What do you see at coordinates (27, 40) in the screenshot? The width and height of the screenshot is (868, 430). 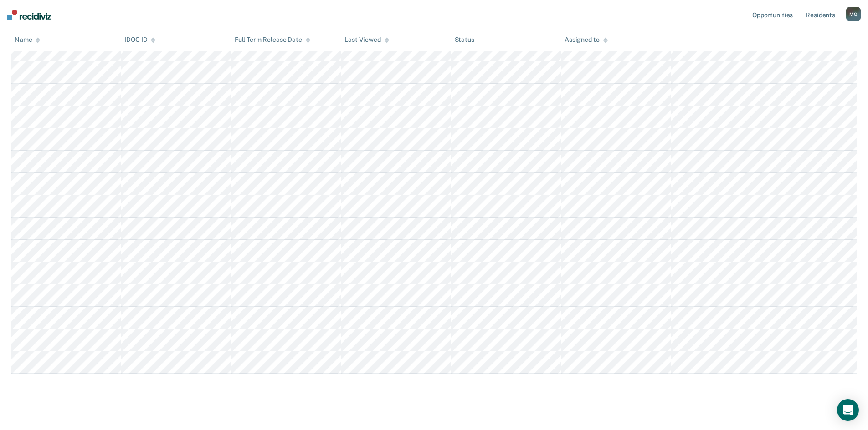 I see `div: Name` at bounding box center [27, 40].